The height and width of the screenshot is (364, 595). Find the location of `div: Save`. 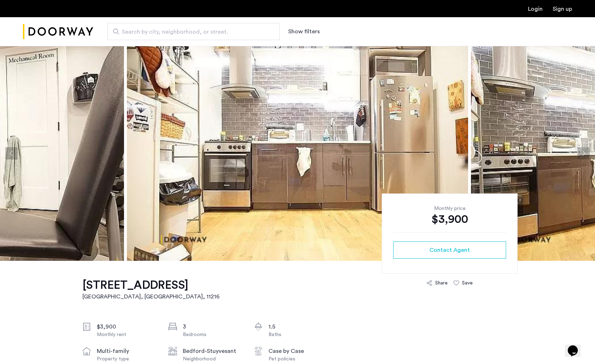

div: Save is located at coordinates (467, 283).